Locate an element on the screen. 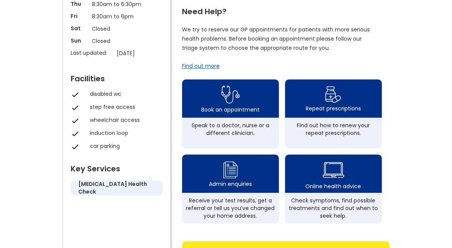 The width and height of the screenshot is (452, 248). p: Sat is located at coordinates (79, 28).